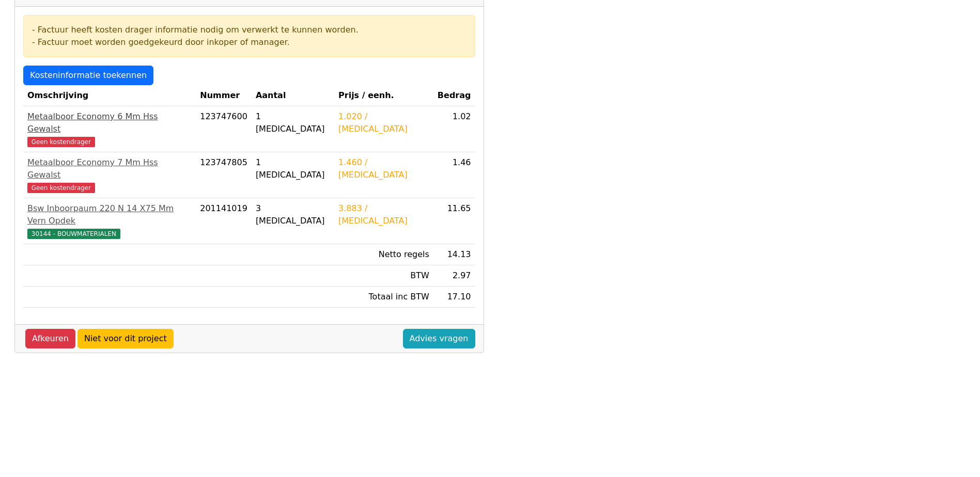  Describe the element at coordinates (384, 276) in the screenshot. I see `td: BTW` at that location.